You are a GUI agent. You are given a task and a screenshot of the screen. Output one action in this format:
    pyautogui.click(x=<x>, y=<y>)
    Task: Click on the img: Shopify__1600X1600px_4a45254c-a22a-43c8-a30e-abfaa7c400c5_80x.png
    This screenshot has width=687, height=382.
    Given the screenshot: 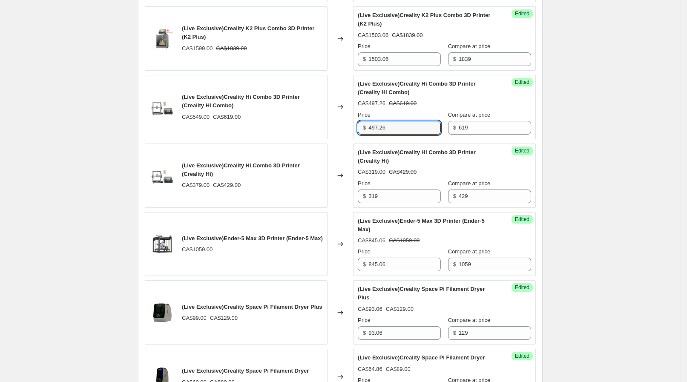 What is the action you would take?
    pyautogui.click(x=162, y=39)
    